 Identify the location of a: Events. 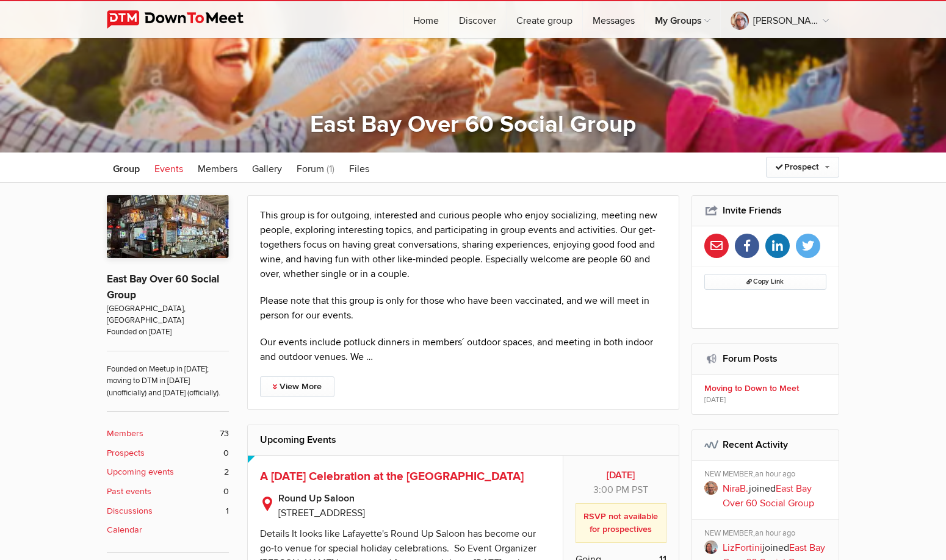
(168, 167).